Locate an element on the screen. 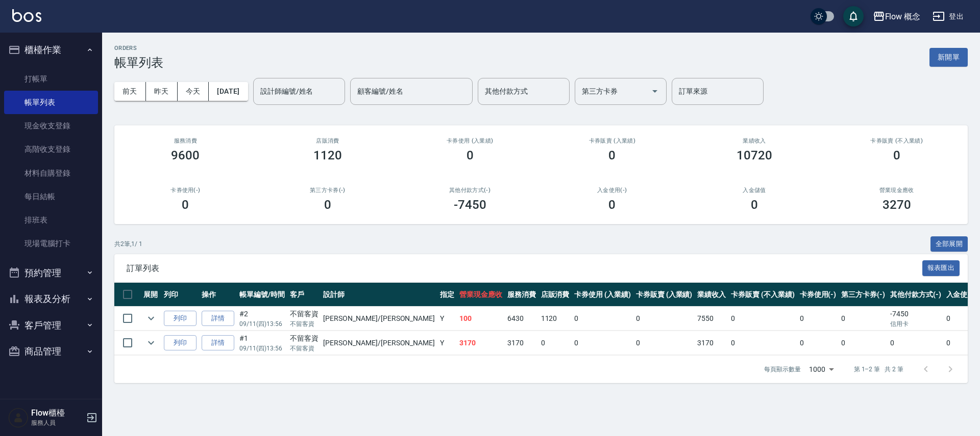 Image resolution: width=980 pixels, height=436 pixels. th: 列印 is located at coordinates (180, 294).